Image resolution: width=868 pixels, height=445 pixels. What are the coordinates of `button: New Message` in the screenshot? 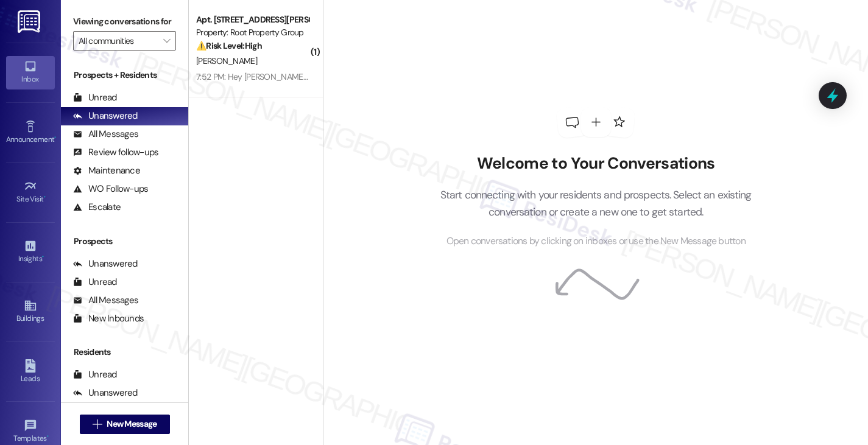 It's located at (125, 424).